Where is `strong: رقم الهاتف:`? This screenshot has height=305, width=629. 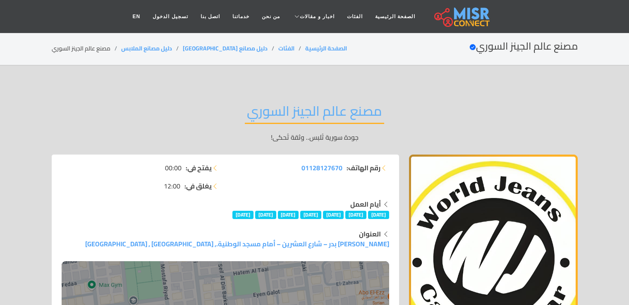 strong: رقم الهاتف: is located at coordinates (364, 168).